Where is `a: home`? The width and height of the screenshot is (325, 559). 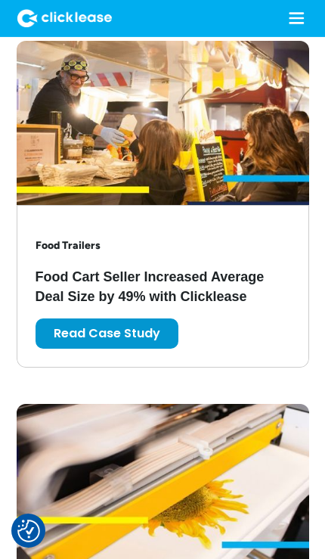 a: home is located at coordinates (61, 18).